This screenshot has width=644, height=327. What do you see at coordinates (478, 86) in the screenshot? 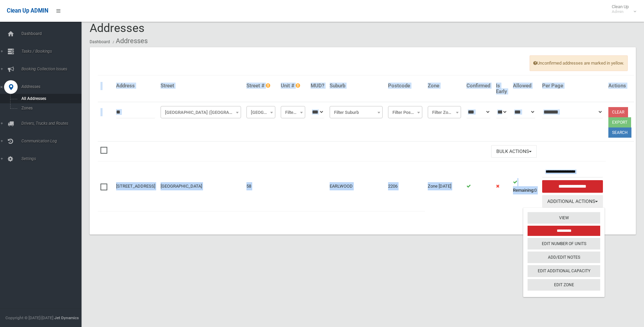
I see `h4: Confirmed` at bounding box center [478, 86].